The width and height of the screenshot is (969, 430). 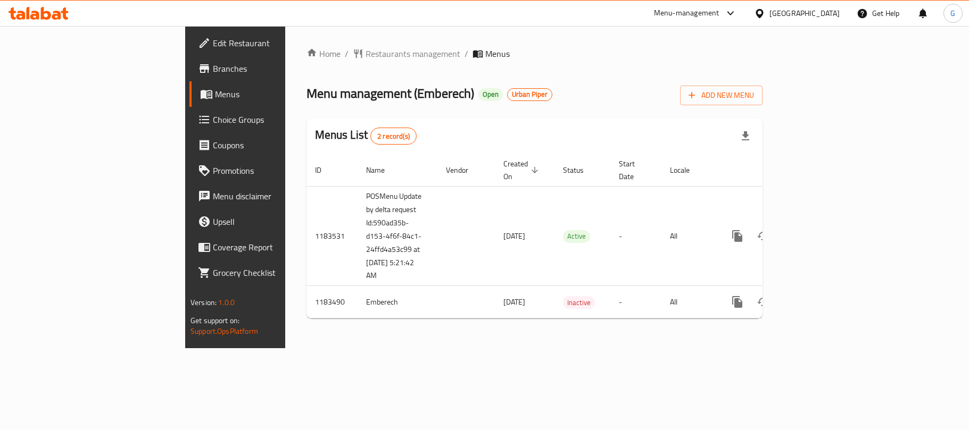 What do you see at coordinates (224, 332) in the screenshot?
I see `a: Support.OpsPlatform` at bounding box center [224, 332].